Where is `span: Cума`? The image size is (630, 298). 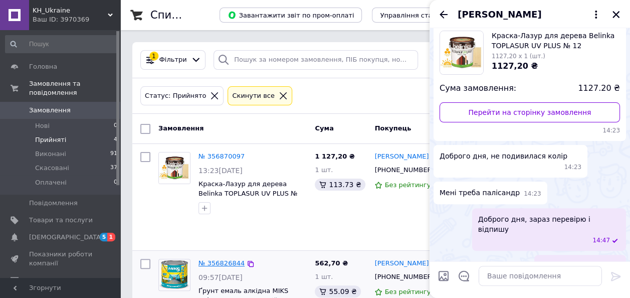 span: Cума is located at coordinates (324, 128).